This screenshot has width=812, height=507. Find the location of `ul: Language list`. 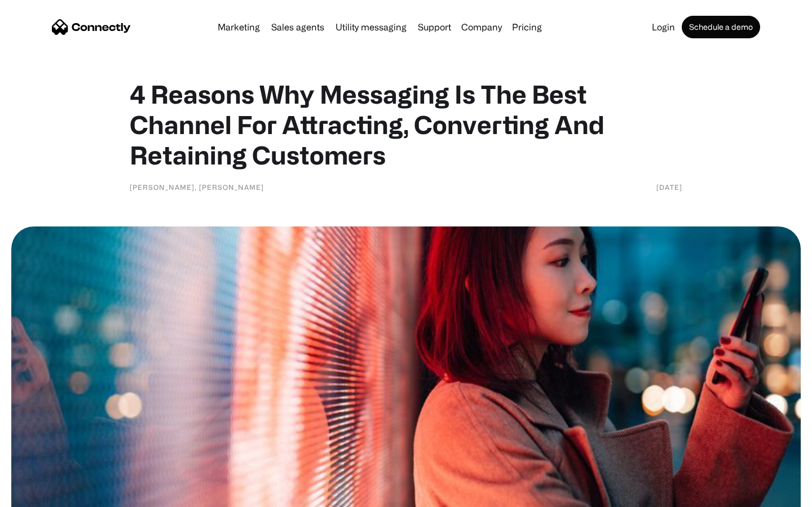

ul: Language list is located at coordinates (45, 495).